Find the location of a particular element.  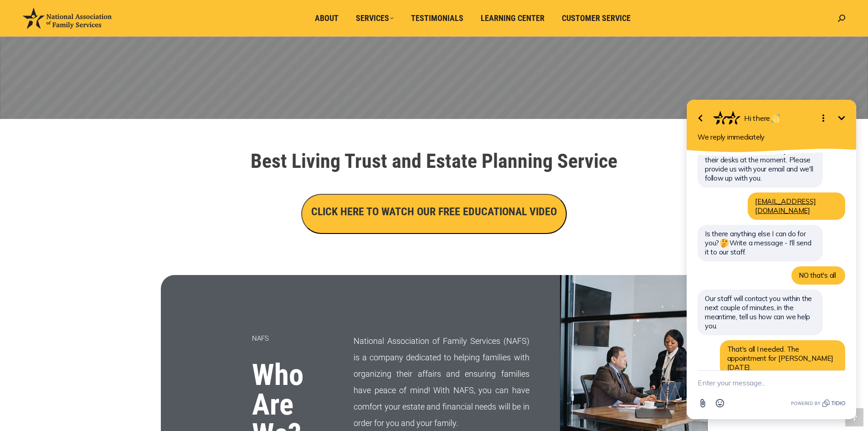

span: Testimonials is located at coordinates (437, 18).